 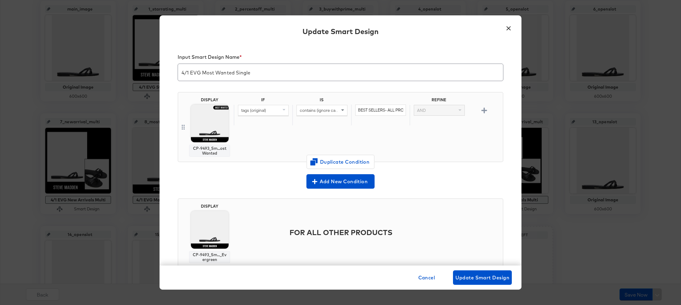 What do you see at coordinates (439, 101) in the screenshot?
I see `div: REFINE` at bounding box center [439, 101].